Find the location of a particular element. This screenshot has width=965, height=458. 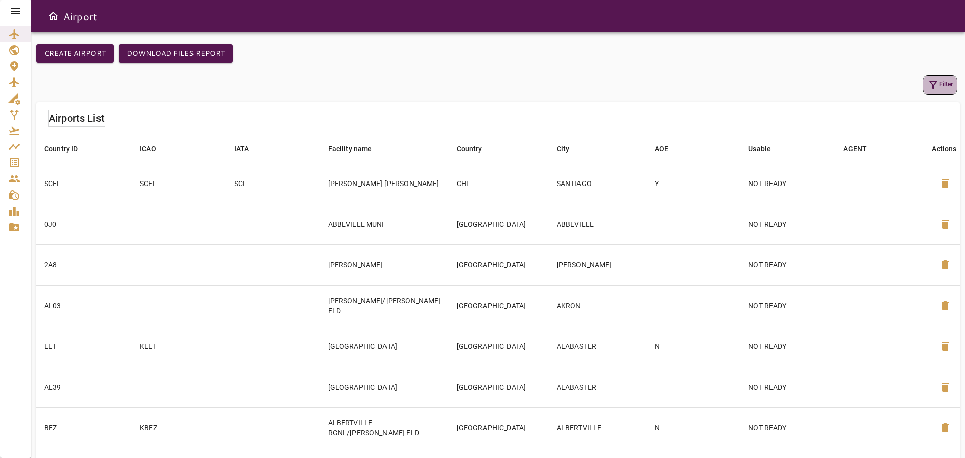

span: Usable is located at coordinates (766, 149).